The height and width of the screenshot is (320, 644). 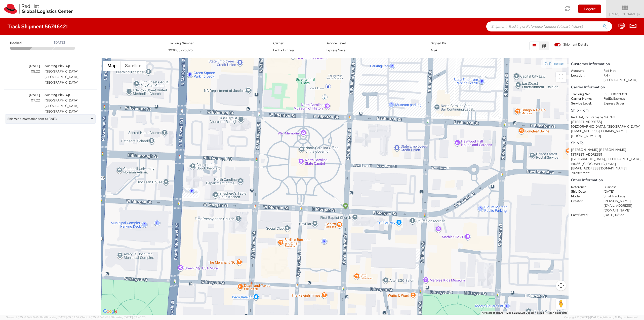 What do you see at coordinates (583, 71) in the screenshot?
I see `dt: Account:` at bounding box center [583, 71].